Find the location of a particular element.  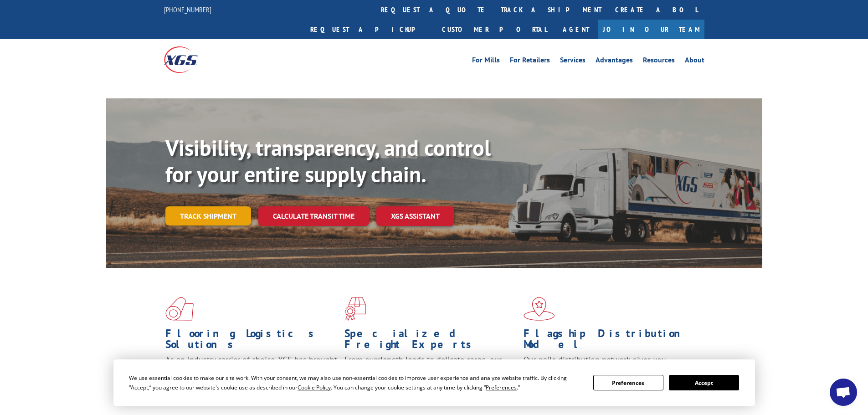

a: For Retailers is located at coordinates (530, 61).